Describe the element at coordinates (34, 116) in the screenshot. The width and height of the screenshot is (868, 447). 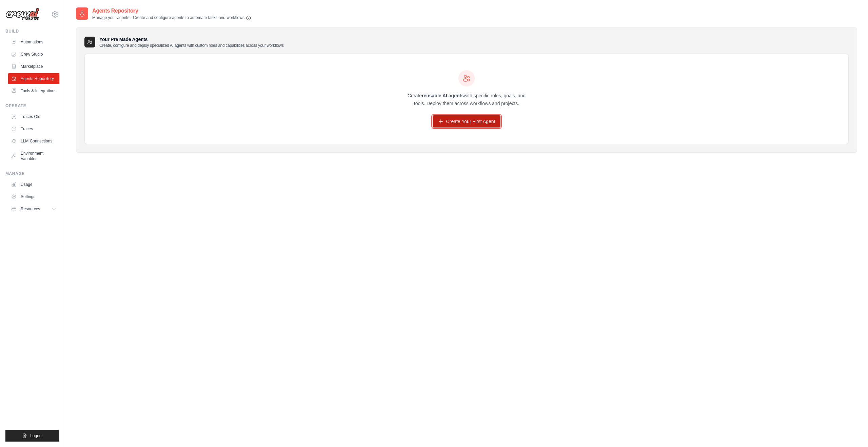
I see `a: Traces Old` at that location.